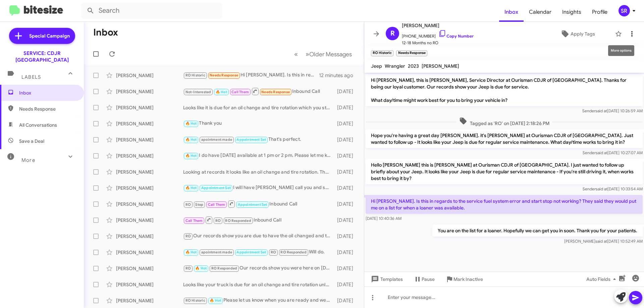 The height and width of the screenshot is (308, 644). Describe the element at coordinates (456, 36) in the screenshot. I see `a: Copy Number` at that location.